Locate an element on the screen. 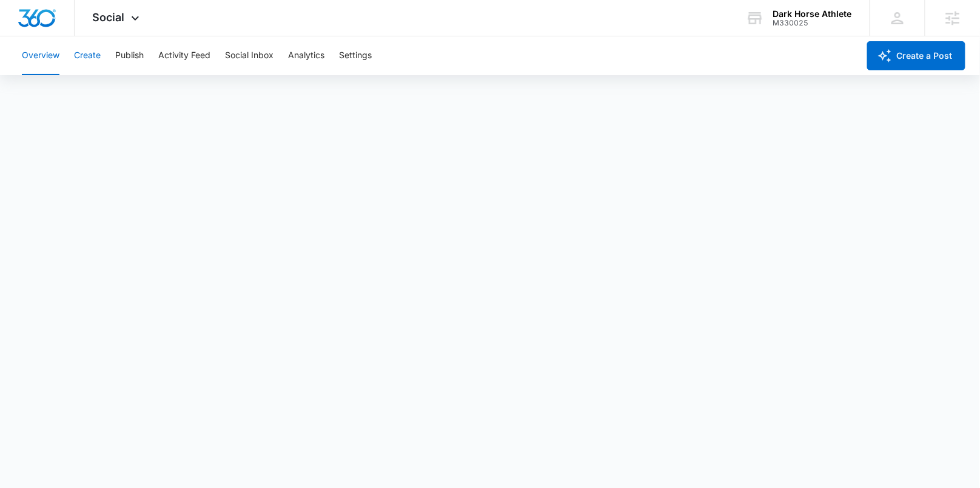 This screenshot has height=488, width=980. div: account name is located at coordinates (812, 14).